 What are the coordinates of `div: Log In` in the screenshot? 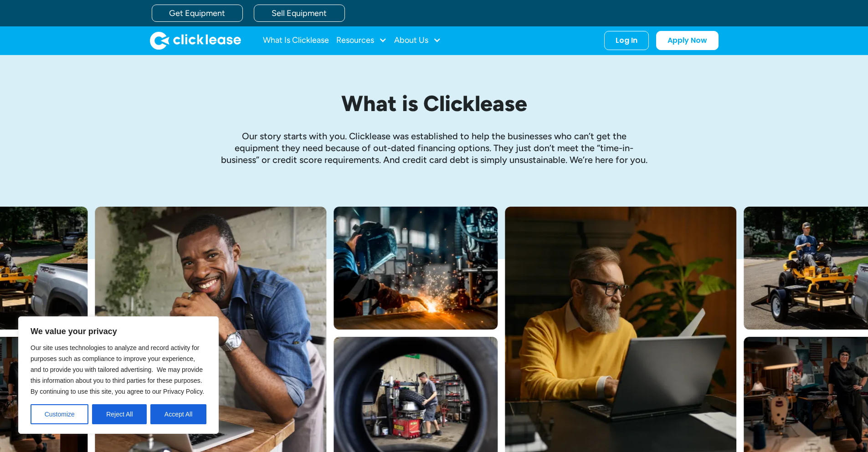 It's located at (627, 40).